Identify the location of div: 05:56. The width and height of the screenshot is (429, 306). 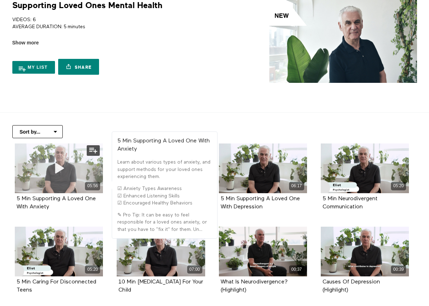
(92, 186).